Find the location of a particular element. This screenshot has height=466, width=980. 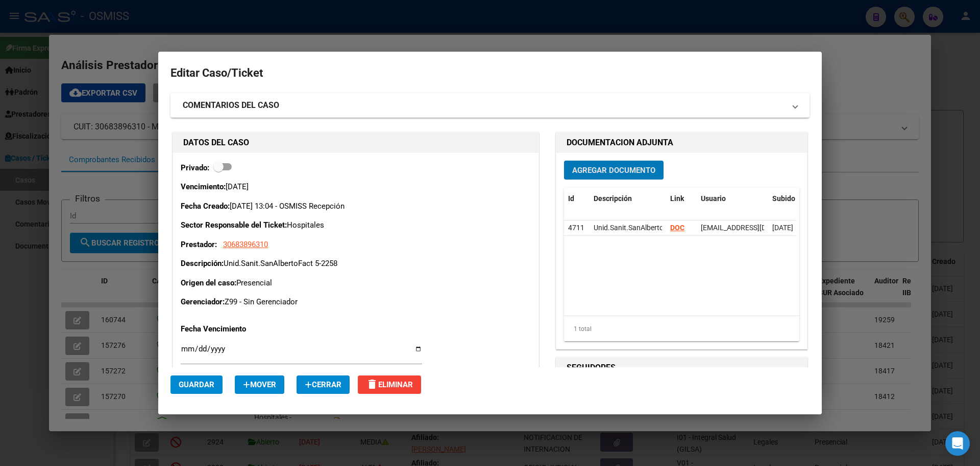

span: Id is located at coordinates (571, 198).